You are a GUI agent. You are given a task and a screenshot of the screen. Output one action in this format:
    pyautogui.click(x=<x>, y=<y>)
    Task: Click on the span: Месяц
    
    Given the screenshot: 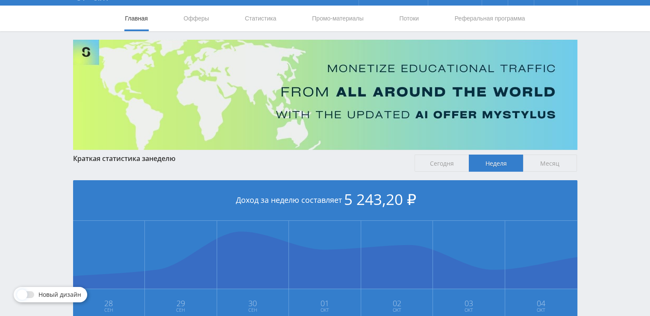 What is the action you would take?
    pyautogui.click(x=550, y=163)
    